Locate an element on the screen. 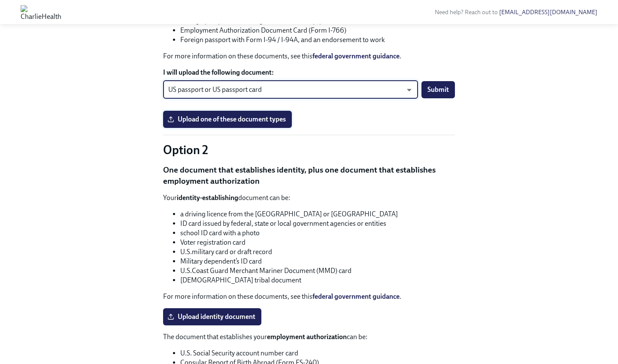 The image size is (618, 364). img: CharlieHealth is located at coordinates (41, 12).